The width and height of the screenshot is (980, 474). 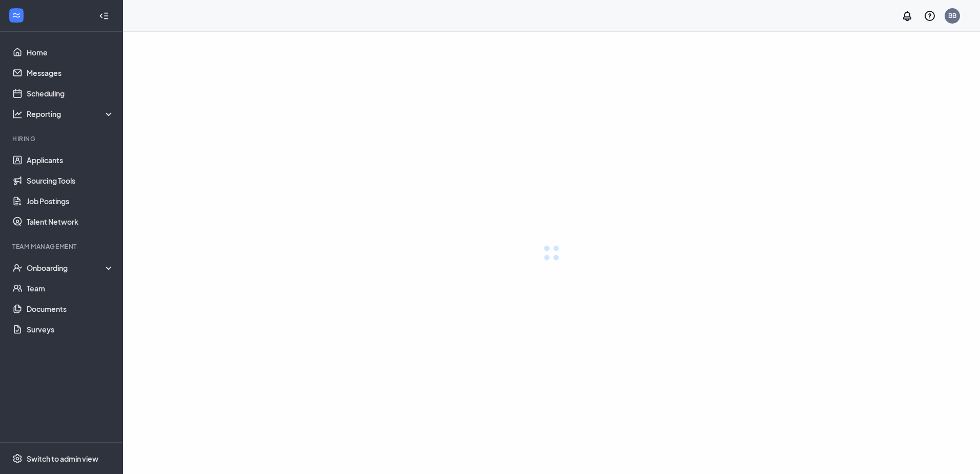 What do you see at coordinates (70, 160) in the screenshot?
I see `a: Applicants` at bounding box center [70, 160].